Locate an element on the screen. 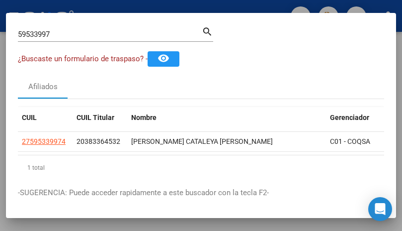  datatable-header-cell: Nombre is located at coordinates (227, 117).